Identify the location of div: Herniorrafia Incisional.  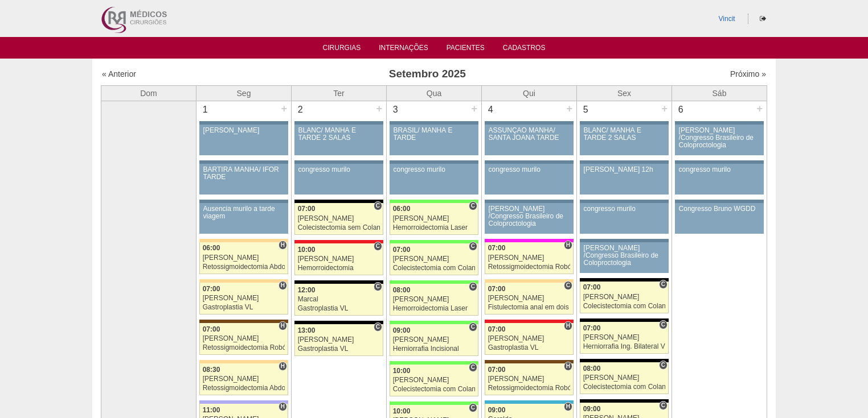
(434, 349).